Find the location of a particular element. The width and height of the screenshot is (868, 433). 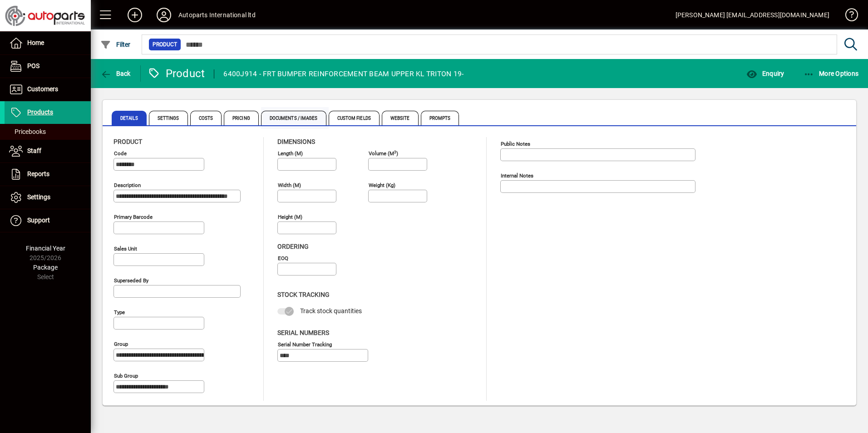

span: Reports is located at coordinates (38, 174).